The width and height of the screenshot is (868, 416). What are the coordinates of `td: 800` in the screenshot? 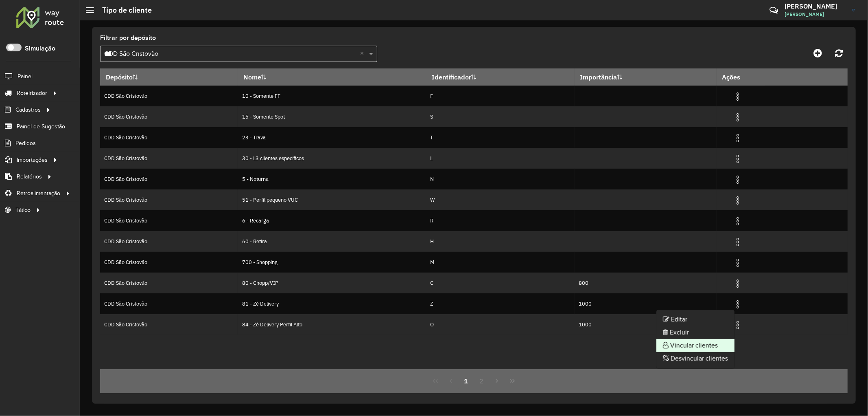 It's located at (645, 283).